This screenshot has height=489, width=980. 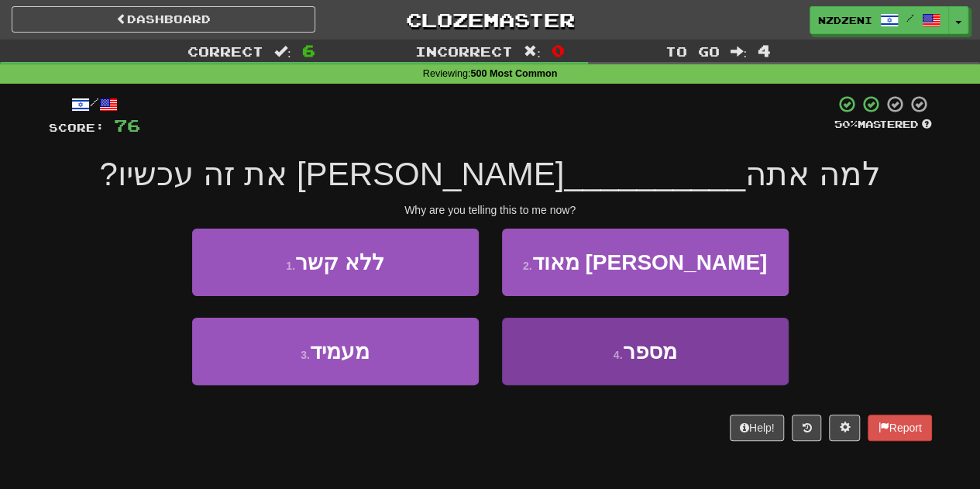 I want to click on a: Clozemaster, so click(x=490, y=19).